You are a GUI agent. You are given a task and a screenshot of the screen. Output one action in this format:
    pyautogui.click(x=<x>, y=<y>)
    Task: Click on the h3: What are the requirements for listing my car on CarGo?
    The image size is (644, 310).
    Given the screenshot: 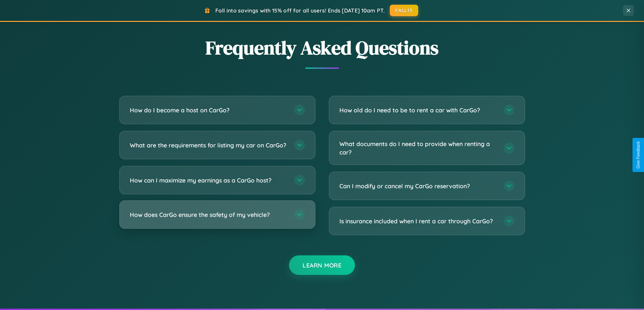 What is the action you would take?
    pyautogui.click(x=208, y=146)
    